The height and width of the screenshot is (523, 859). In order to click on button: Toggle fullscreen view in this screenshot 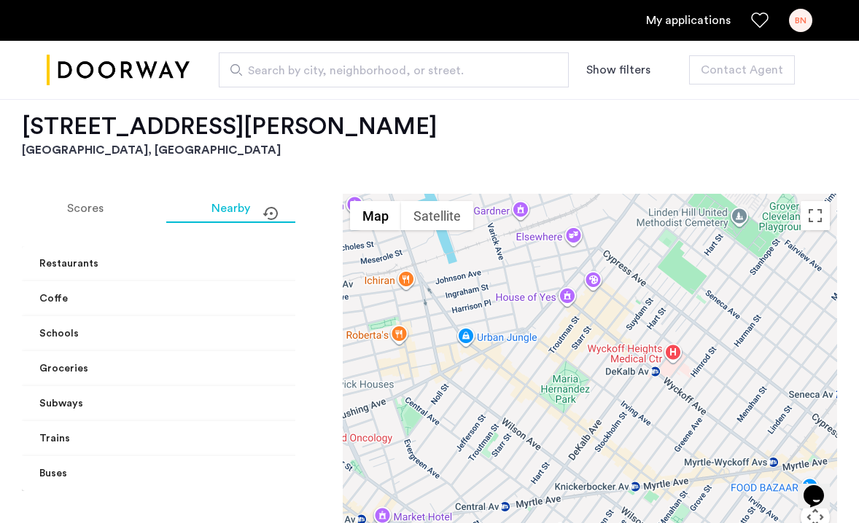, I will do `click(815, 216)`.